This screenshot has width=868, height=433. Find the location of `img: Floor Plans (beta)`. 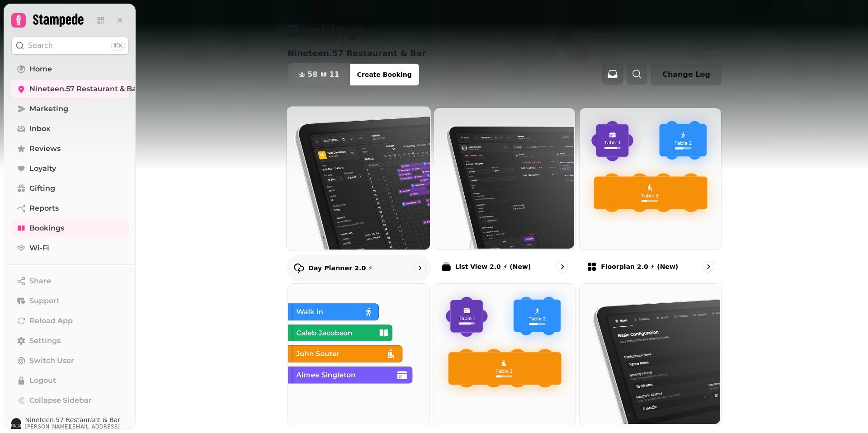

img: Floor Plans (beta) is located at coordinates (504, 353).